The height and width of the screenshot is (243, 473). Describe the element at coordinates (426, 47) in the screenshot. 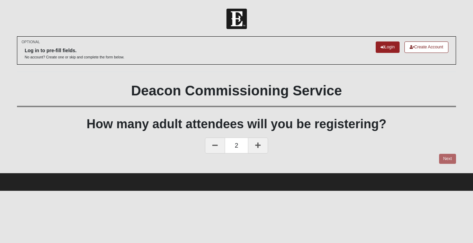

I see `a: Create Account` at that location.